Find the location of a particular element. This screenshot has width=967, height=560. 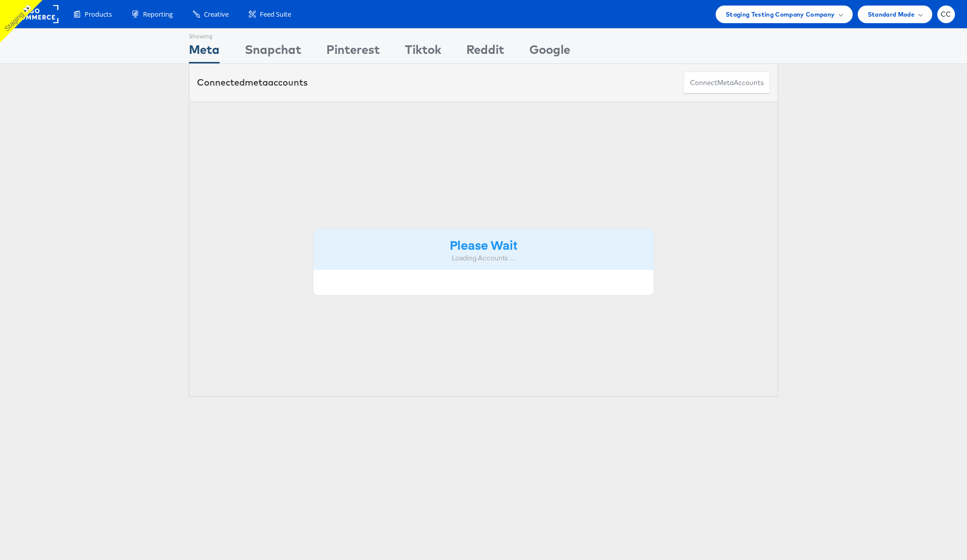

div: Google is located at coordinates (550, 52).